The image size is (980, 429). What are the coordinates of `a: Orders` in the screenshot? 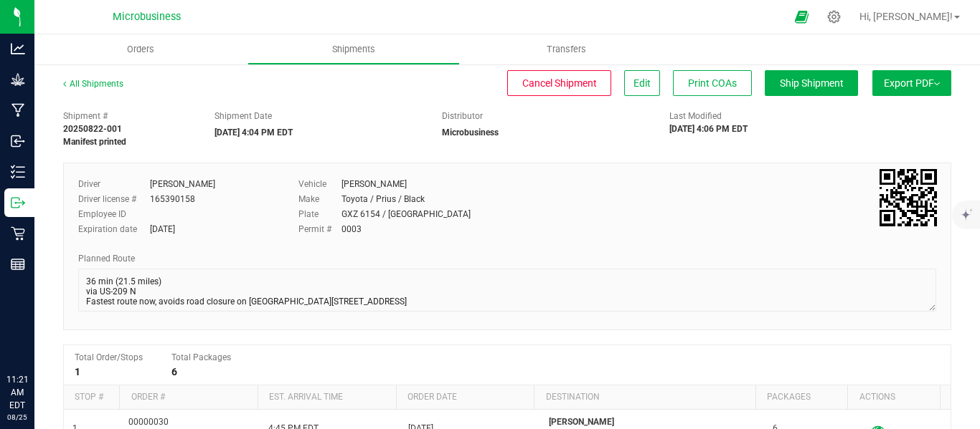 It's located at (141, 50).